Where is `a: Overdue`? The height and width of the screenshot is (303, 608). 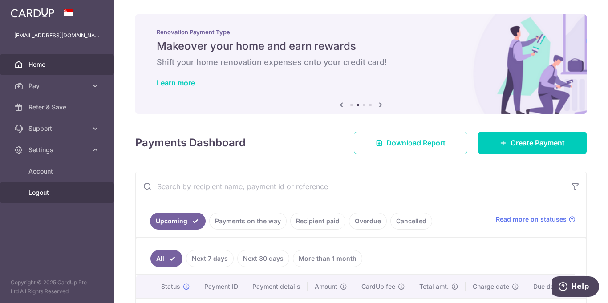 a: Overdue is located at coordinates (368, 221).